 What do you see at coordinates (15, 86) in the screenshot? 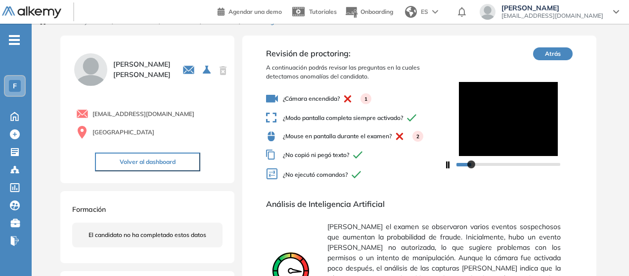
I see `span: F` at bounding box center [15, 86].